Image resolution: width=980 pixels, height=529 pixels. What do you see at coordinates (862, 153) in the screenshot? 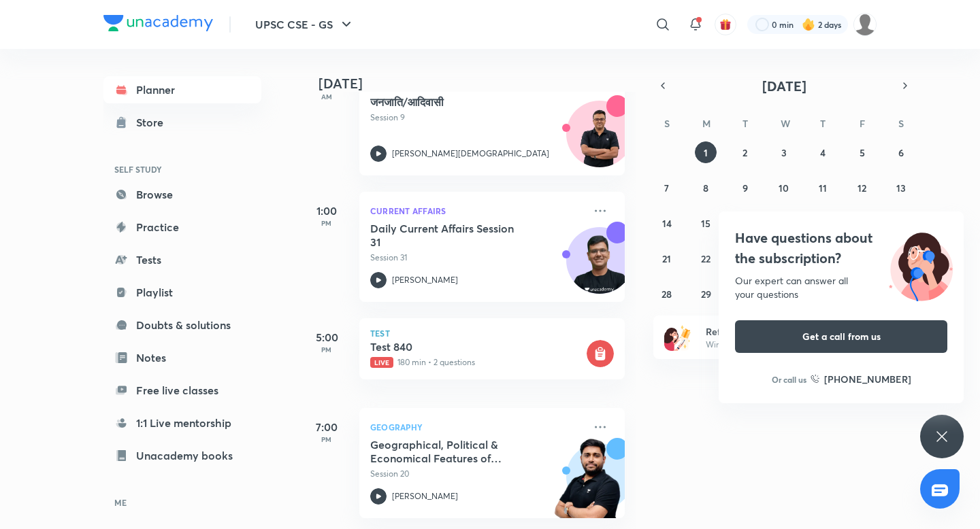
I see `abbr: September 5, 2025` at bounding box center [862, 153].